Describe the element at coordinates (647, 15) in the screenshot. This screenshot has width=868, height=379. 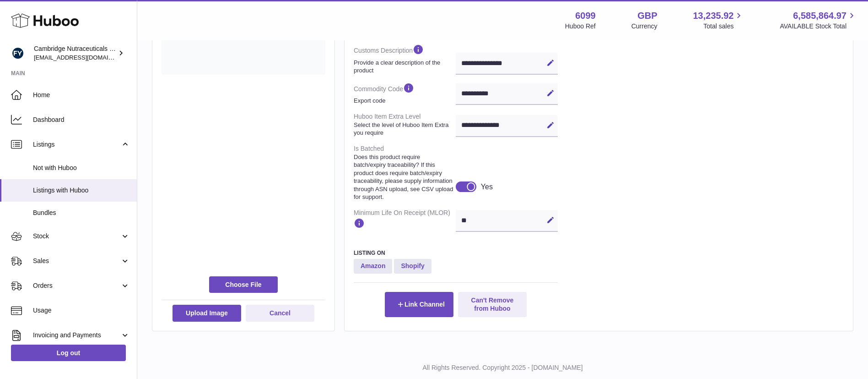
I see `strong: GBP` at that location.